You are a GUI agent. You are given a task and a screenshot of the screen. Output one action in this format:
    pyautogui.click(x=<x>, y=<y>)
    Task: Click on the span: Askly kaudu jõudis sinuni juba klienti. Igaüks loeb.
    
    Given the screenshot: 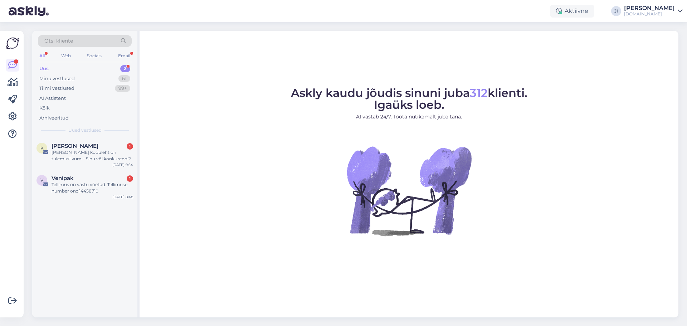 What is the action you would take?
    pyautogui.click(x=409, y=99)
    